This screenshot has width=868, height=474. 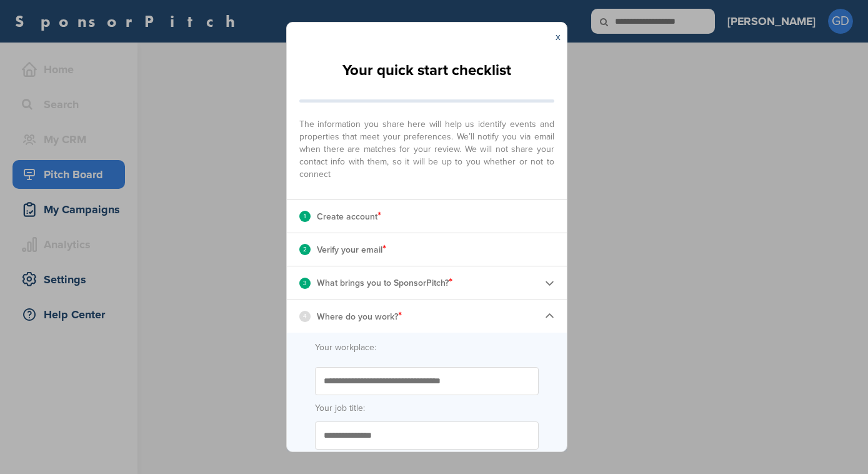 What do you see at coordinates (351, 249) in the screenshot?
I see `p: Verify your email` at bounding box center [351, 249].